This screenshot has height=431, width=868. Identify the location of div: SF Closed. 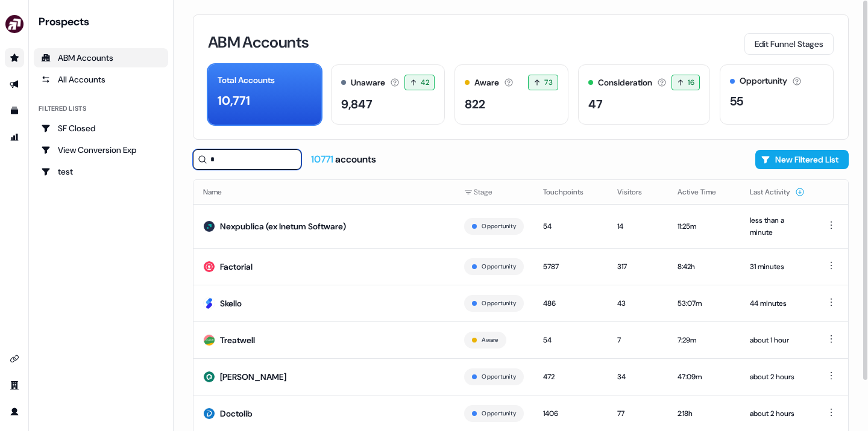
(101, 128).